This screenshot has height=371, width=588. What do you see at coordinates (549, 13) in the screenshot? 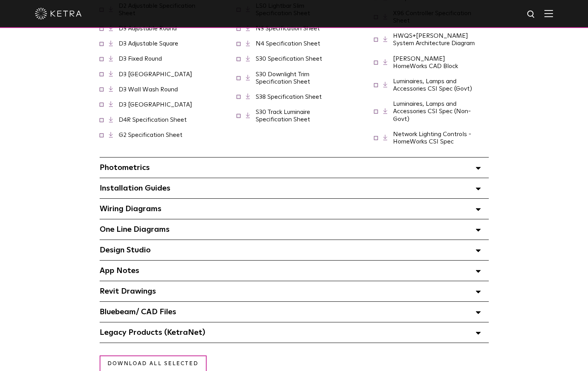
I see `img: Hamburger%20Nav.svg` at bounding box center [549, 13].